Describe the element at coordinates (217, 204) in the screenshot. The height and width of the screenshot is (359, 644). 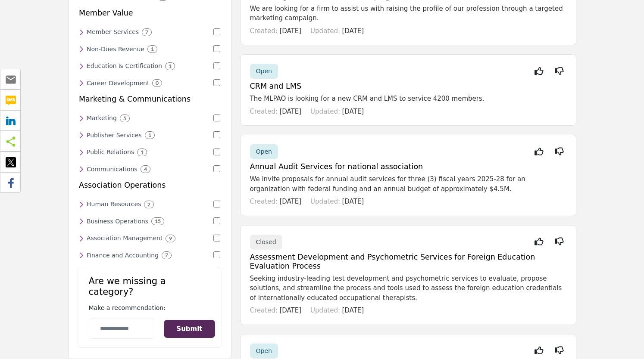
I see `input: Select Human Resources` at that location.